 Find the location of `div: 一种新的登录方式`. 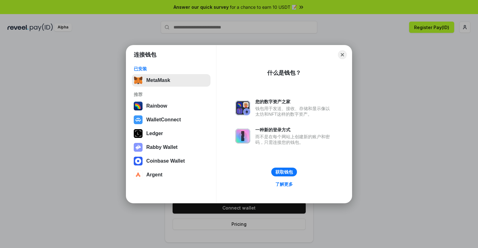

div: 一种新的登录方式 is located at coordinates (294, 130).